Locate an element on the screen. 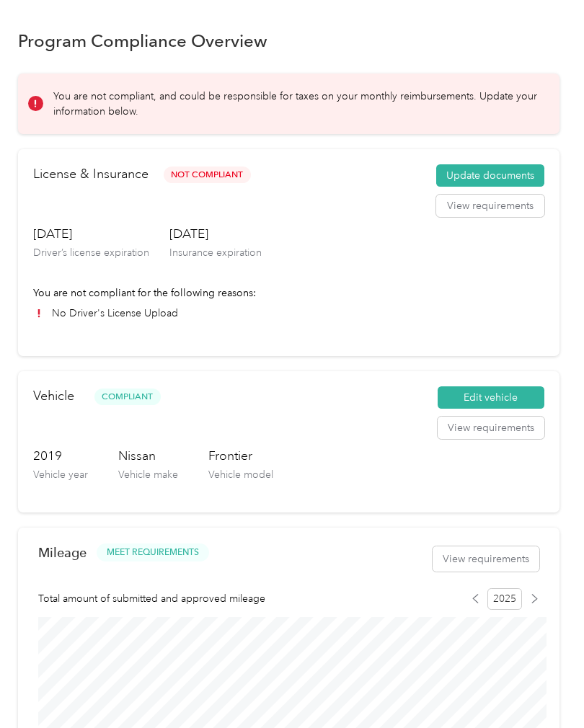 The height and width of the screenshot is (728, 584). h2: Mileage is located at coordinates (62, 552).